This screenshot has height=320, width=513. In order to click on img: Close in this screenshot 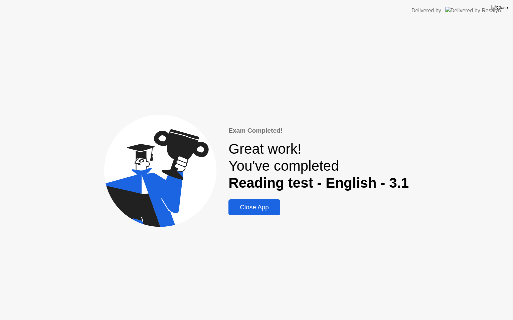, I will do `click(499, 8)`.